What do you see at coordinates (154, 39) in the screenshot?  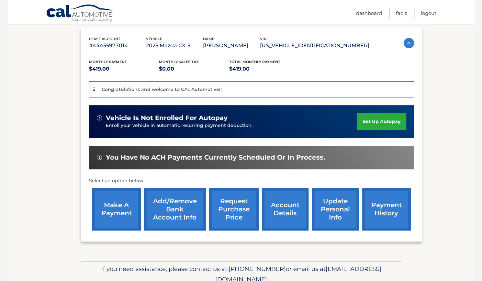 I see `span: vehicle` at bounding box center [154, 39].